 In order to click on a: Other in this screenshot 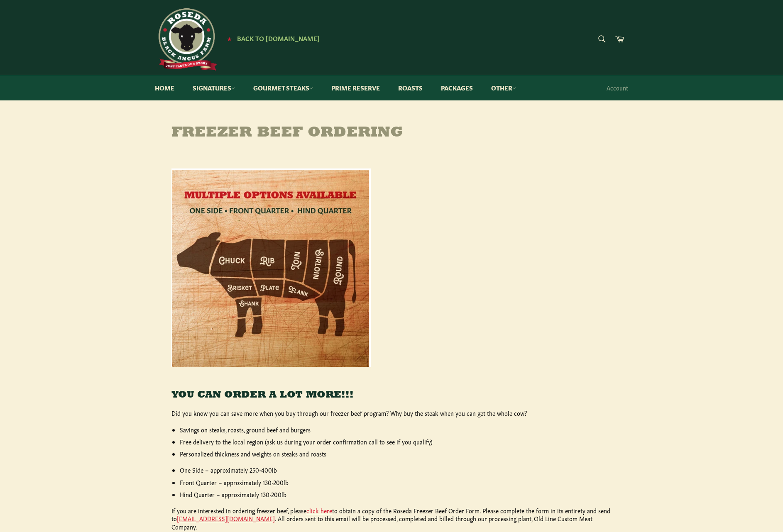, I will do `click(504, 88)`.